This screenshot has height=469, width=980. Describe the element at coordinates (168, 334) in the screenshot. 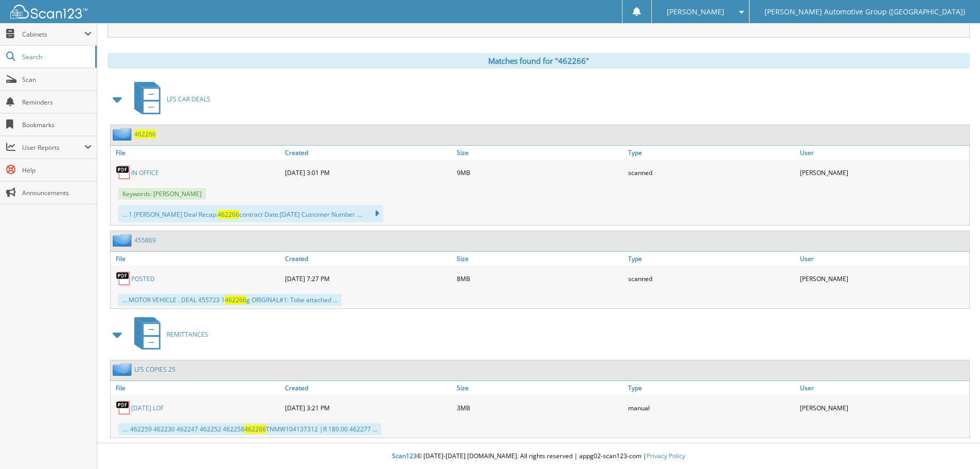

I see `a: REMITTANCES` at that location.